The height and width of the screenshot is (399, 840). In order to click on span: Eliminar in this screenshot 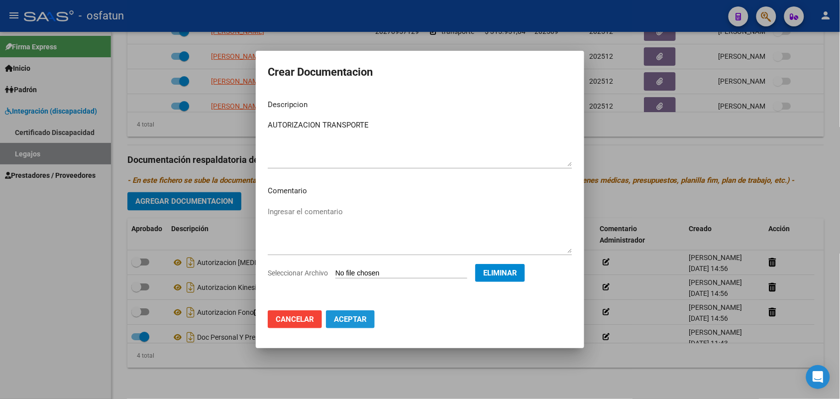, I will do `click(500, 273)`.